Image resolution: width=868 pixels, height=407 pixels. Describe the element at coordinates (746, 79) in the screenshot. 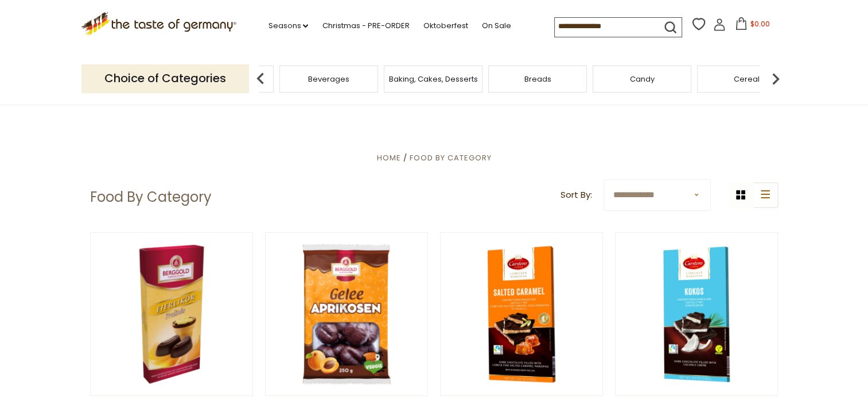

I see `span: Cereal` at that location.